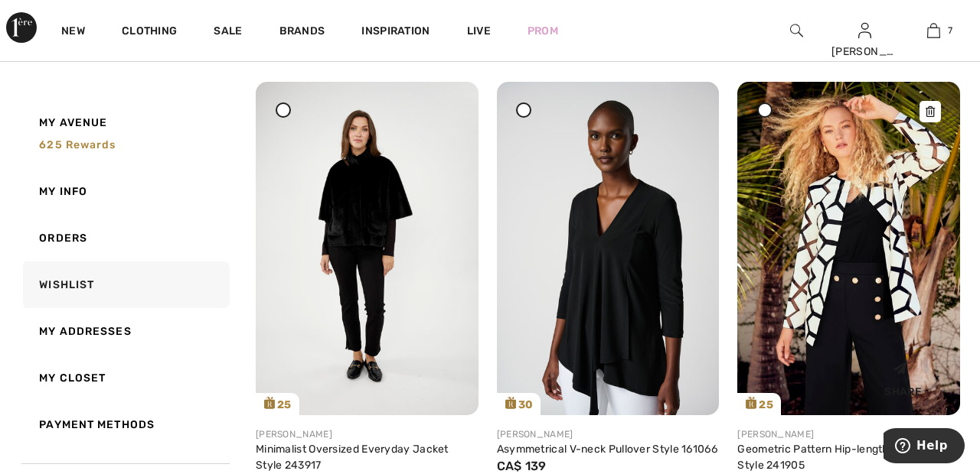  I want to click on span: Inspiration, so click(395, 32).